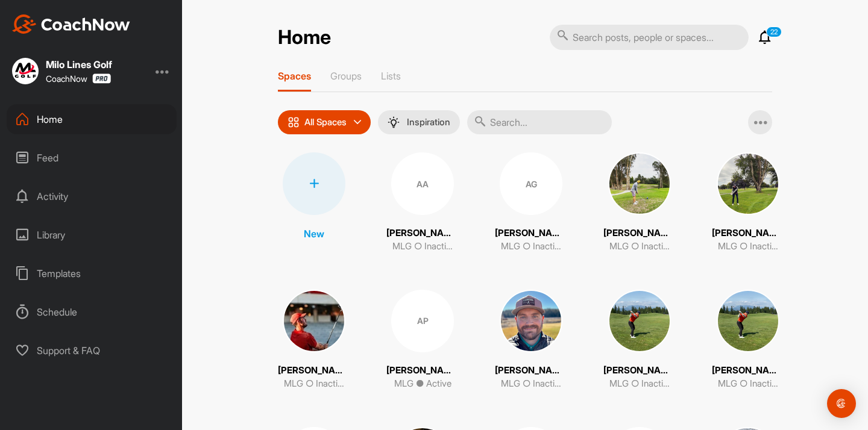 The height and width of the screenshot is (430, 868). Describe the element at coordinates (294, 76) in the screenshot. I see `p: Spaces` at that location.